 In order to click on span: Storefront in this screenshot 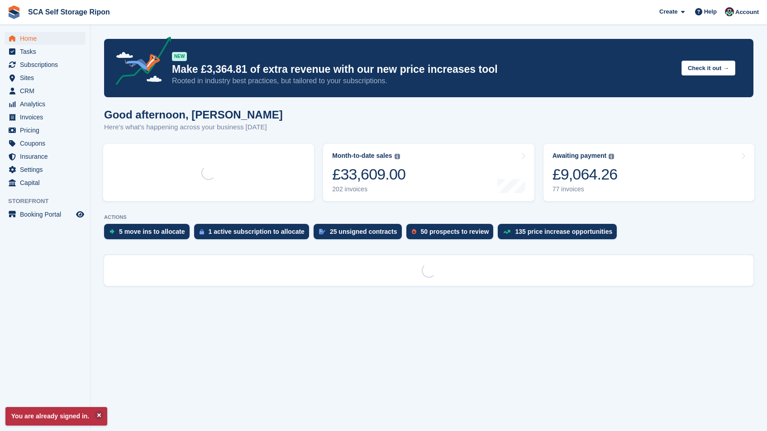, I will do `click(49, 201)`.